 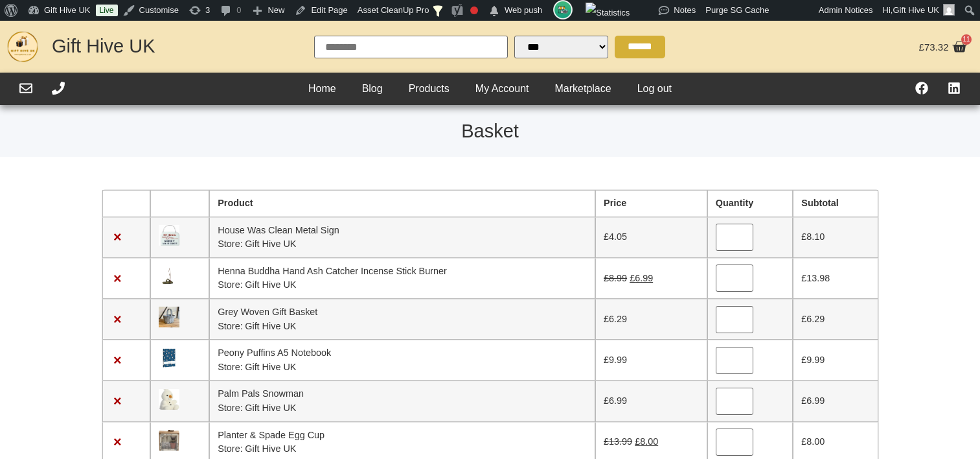 What do you see at coordinates (474, 11) in the screenshot?
I see `div: Focus keyphrase not set` at bounding box center [474, 11].